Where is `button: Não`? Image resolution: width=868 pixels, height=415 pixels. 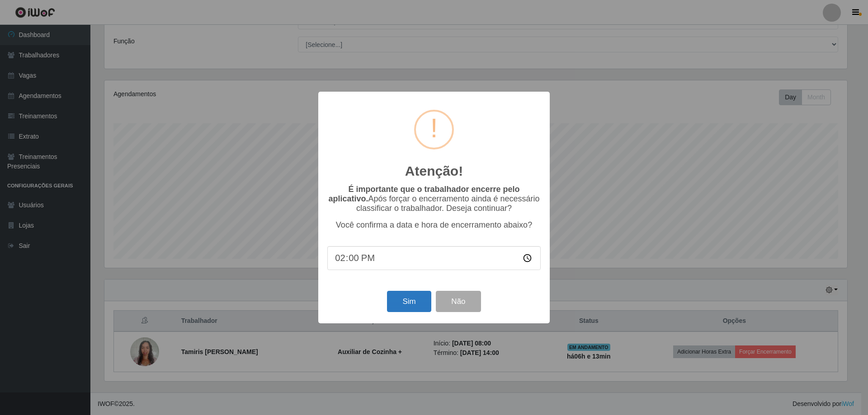
button: Não is located at coordinates (458, 301).